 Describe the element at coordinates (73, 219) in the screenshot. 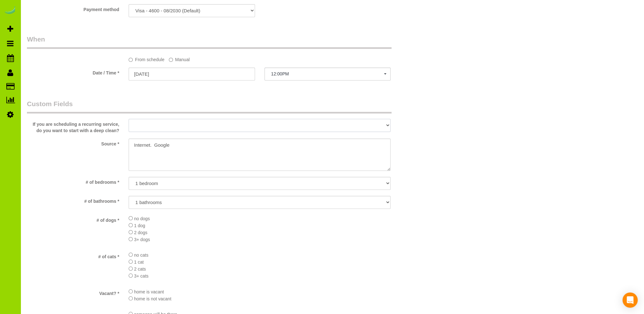

I see `label: # of dogs *` at that location.